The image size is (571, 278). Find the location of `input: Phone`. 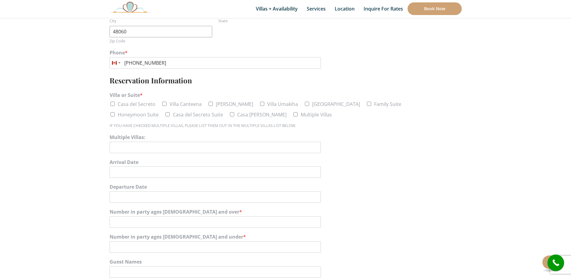

input: Phone is located at coordinates (215, 63).